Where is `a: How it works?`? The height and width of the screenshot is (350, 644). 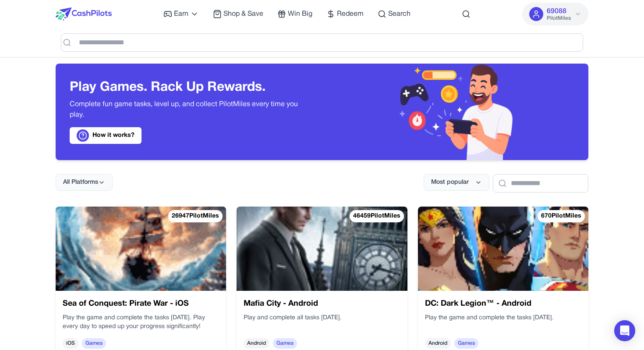
a: How it works? is located at coordinates (106, 136).